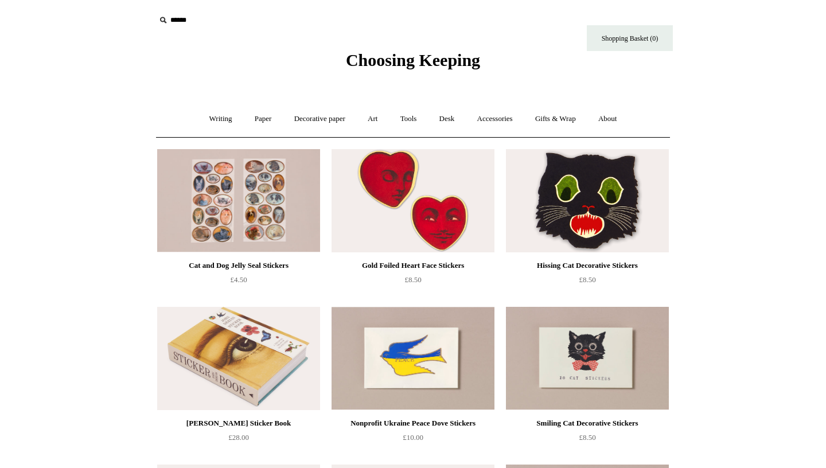  I want to click on img: Nonprofit Ukraine Peace Dove Stickers, so click(413, 358).